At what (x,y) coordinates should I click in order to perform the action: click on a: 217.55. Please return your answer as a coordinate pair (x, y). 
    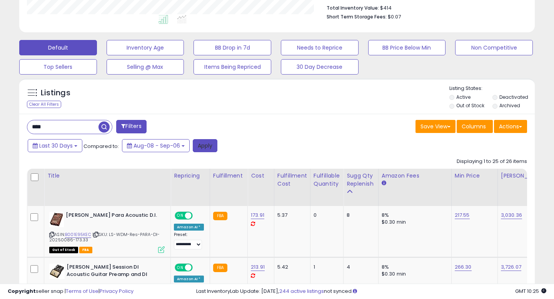
    Looking at the image, I should click on (462, 215).